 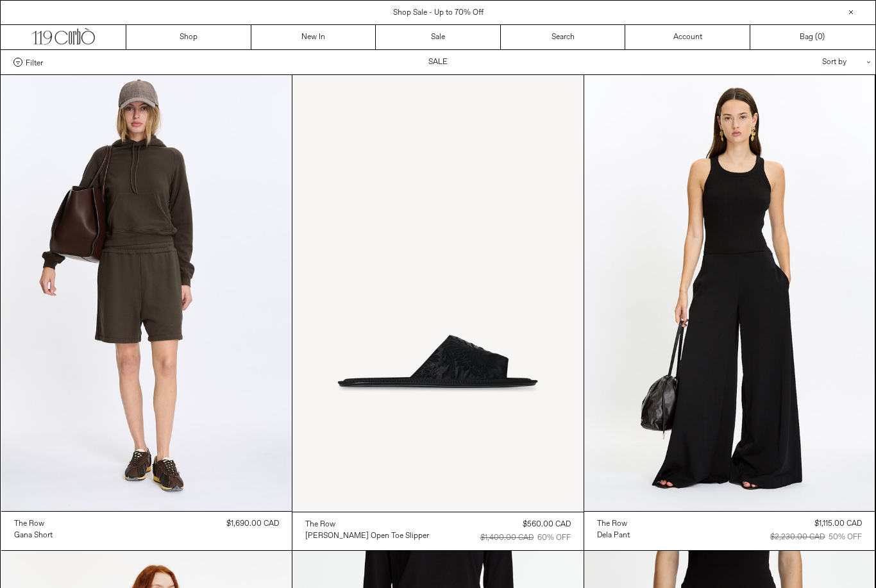 I want to click on a: Bag (), so click(x=812, y=37).